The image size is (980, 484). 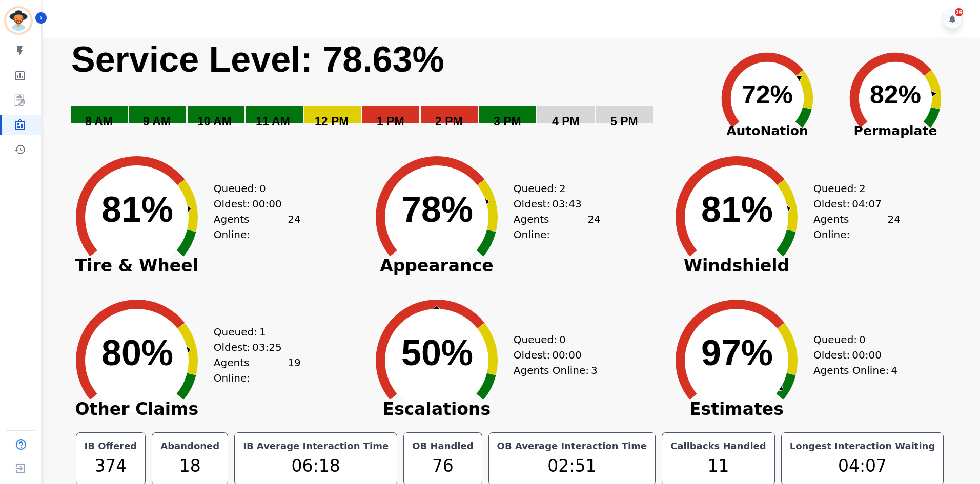 What do you see at coordinates (272, 122) in the screenshot?
I see `text: 11 AM` at bounding box center [272, 122].